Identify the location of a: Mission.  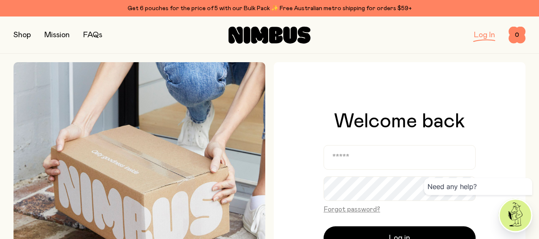
(57, 35).